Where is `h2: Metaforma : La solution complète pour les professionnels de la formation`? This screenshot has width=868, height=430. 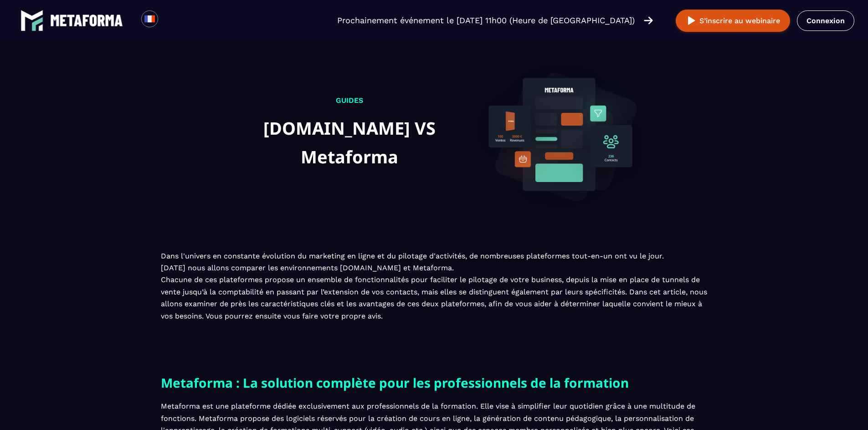
h2: Metaforma : La solution complète pour les professionnels de la formation is located at coordinates (434, 382).